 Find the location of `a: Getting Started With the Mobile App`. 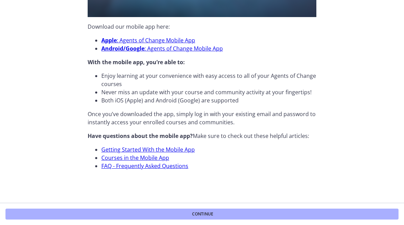

a: Getting Started With the Mobile App is located at coordinates (148, 150).